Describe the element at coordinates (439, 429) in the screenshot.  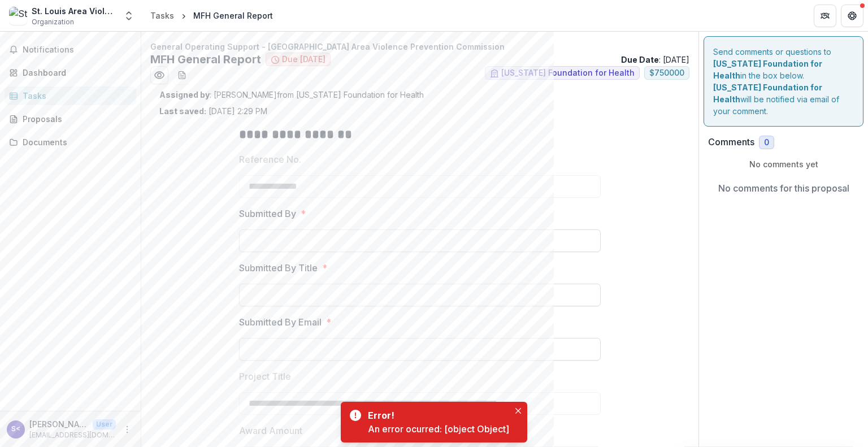
I see `div: An error ocurred: [object Object]` at that location.